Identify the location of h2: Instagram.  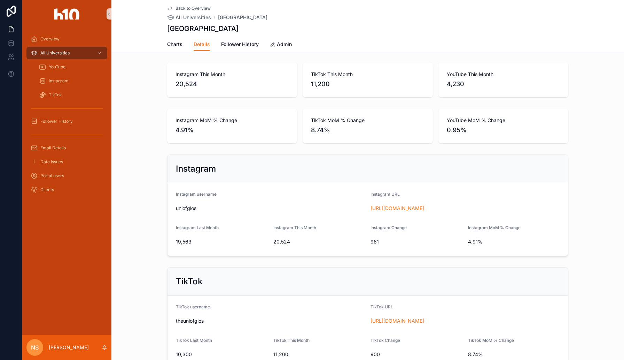
(196, 169).